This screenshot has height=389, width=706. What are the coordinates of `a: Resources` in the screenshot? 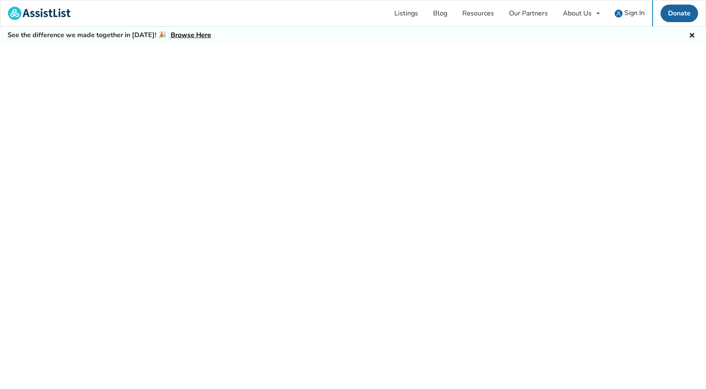 It's located at (478, 13).